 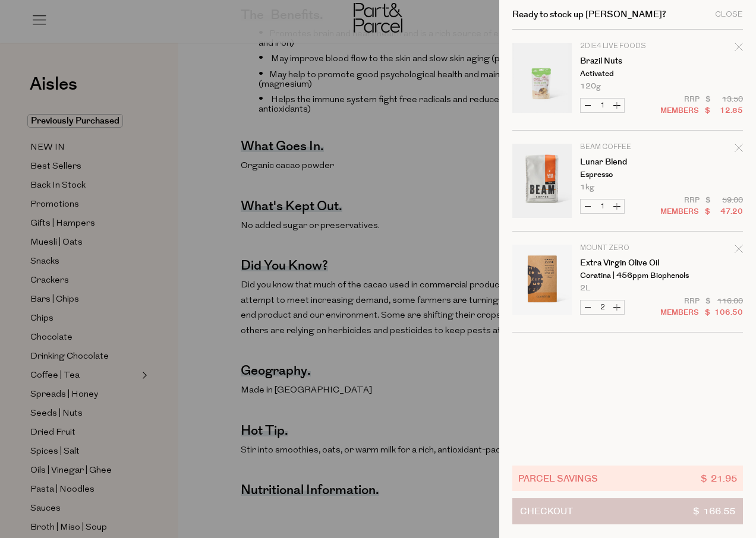 I want to click on span: $ 21.95, so click(x=719, y=478).